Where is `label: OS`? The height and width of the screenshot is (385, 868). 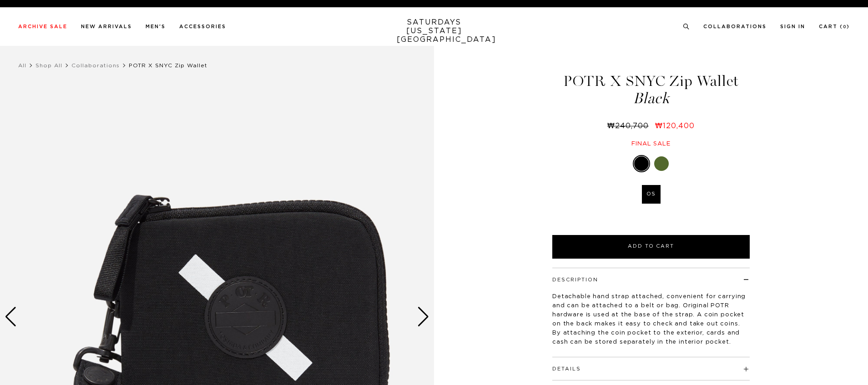
label: OS is located at coordinates (651, 194).